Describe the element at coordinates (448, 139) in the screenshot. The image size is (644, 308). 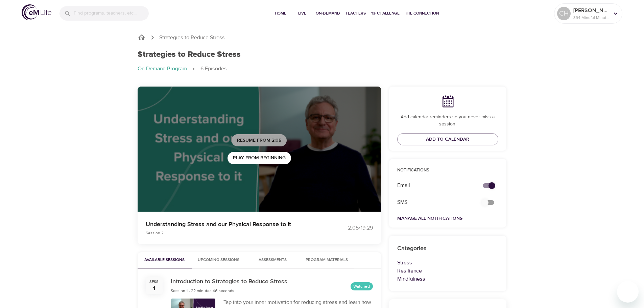
I see `button: Add to Calendar` at that location.